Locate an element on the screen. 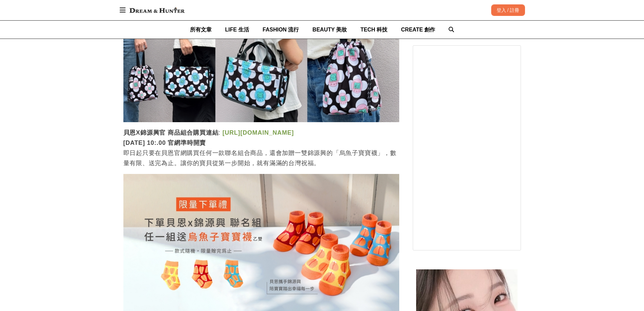  span: CREATE 創作 is located at coordinates (418, 30).